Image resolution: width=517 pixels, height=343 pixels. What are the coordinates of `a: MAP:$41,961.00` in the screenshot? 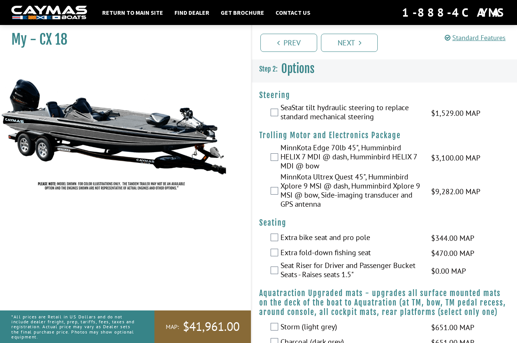 It's located at (203, 327).